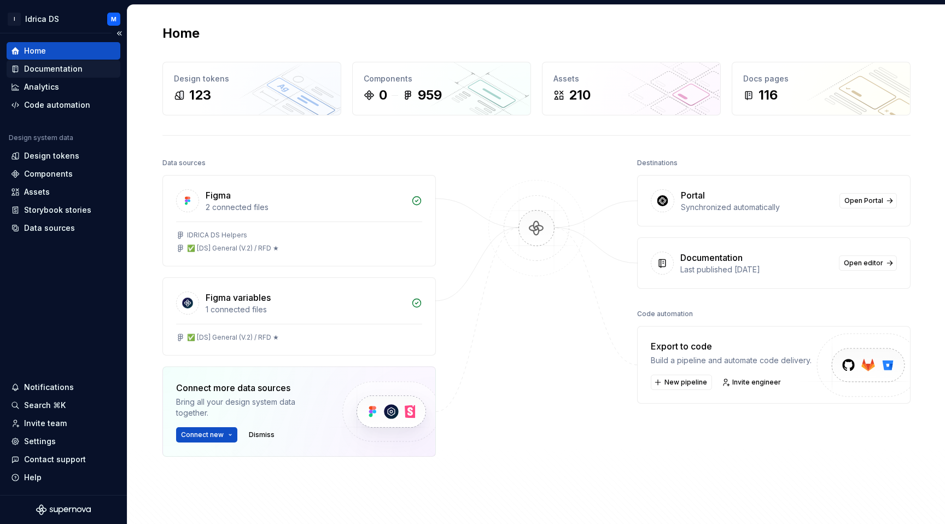 The height and width of the screenshot is (524, 945). I want to click on a: Supernova Logo, so click(63, 510).